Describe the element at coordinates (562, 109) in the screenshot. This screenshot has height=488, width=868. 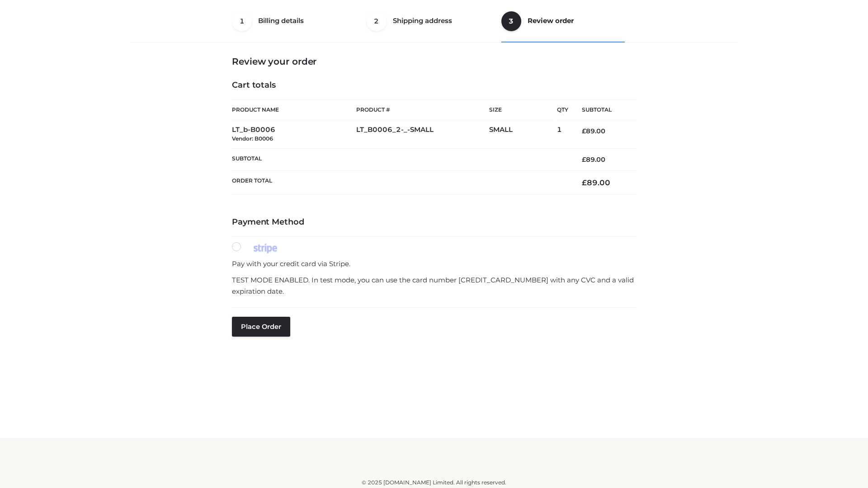
I see `th: Qty` at that location.